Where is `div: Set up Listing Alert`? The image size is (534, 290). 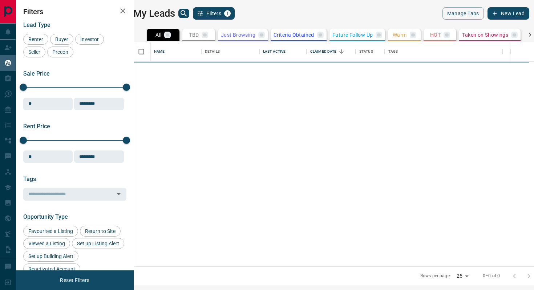
div: Set up Listing Alert is located at coordinates (98, 244).